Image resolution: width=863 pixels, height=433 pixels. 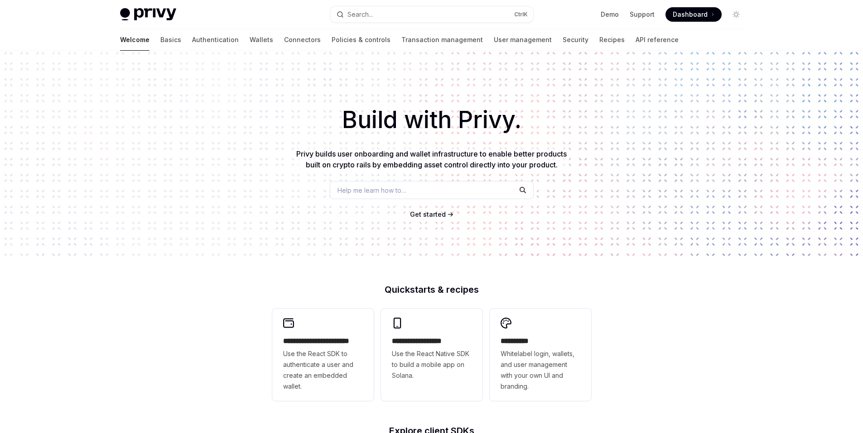 I want to click on img: light logo, so click(x=148, y=14).